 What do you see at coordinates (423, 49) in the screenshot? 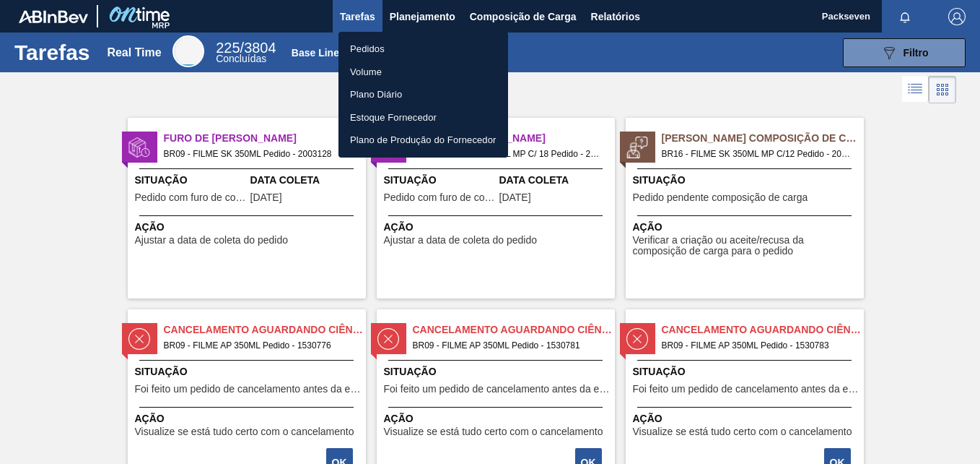
I see `a: Pedidos` at bounding box center [423, 49].